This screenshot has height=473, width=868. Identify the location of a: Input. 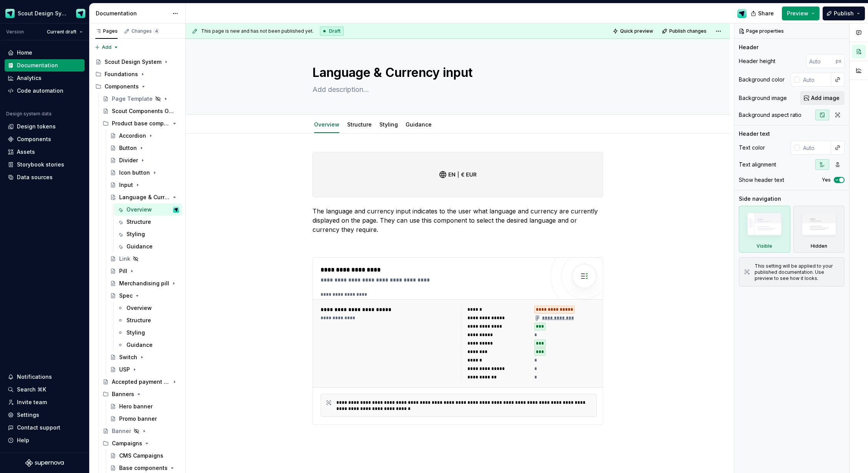
(145, 185).